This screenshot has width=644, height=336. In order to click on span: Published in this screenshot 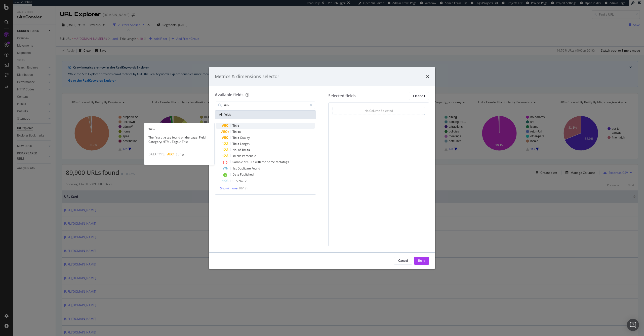, I will do `click(247, 174)`.